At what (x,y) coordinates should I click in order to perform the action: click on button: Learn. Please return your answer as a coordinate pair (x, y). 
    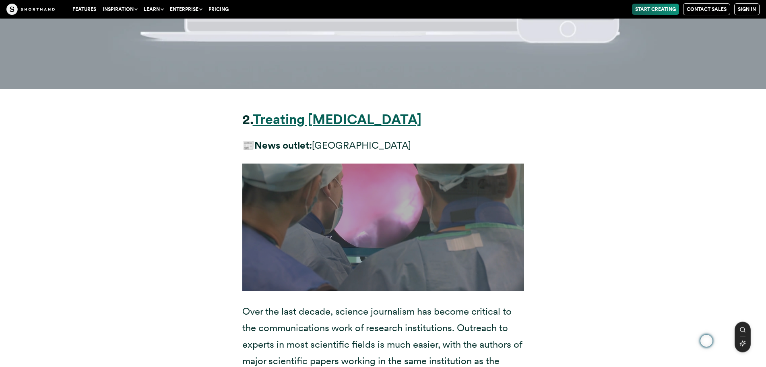
    Looking at the image, I should click on (153, 9).